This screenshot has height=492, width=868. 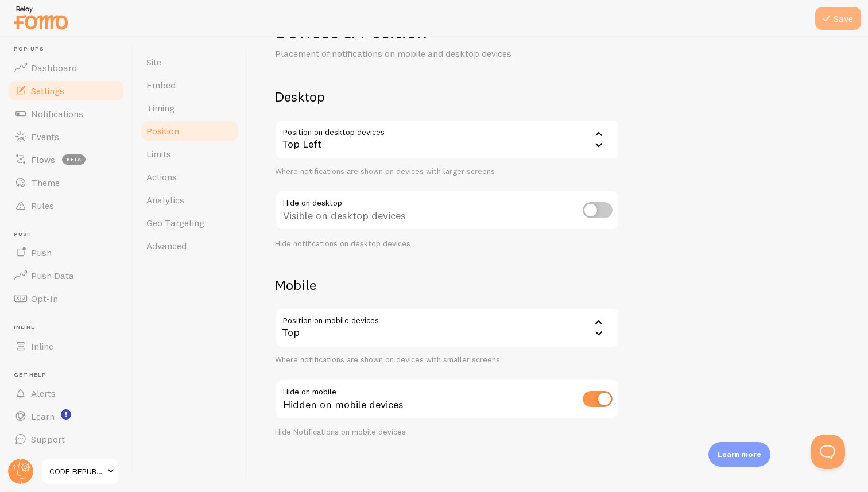 I want to click on span: Actions, so click(x=161, y=177).